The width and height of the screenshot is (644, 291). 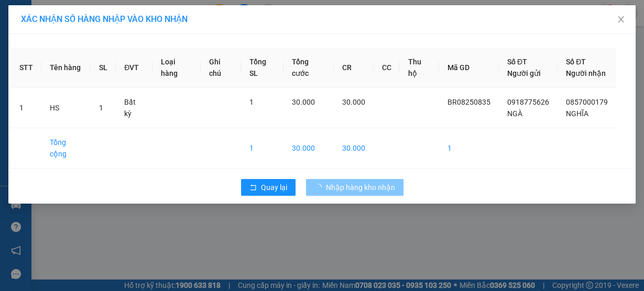 I want to click on th: STT, so click(x=26, y=68).